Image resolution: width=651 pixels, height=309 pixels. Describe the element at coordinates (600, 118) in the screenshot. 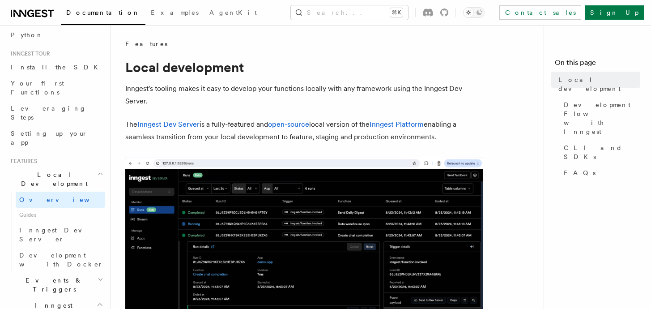

I see `a: Development Flow with Inngest` at that location.